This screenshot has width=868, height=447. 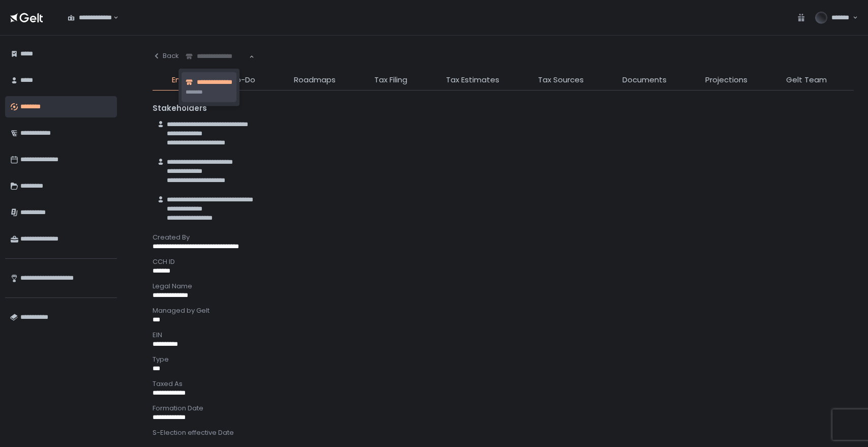 What do you see at coordinates (503, 237) in the screenshot?
I see `div: Created By` at bounding box center [503, 237].